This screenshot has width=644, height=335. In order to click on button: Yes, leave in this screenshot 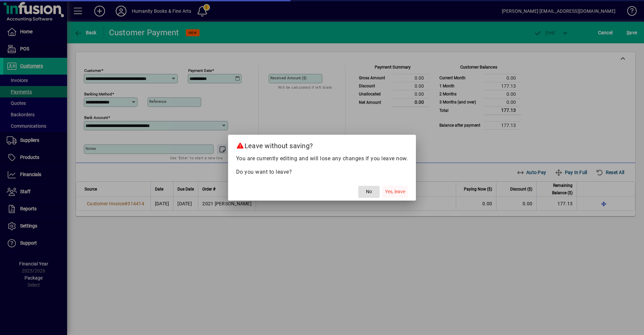, I will do `click(396, 192)`.